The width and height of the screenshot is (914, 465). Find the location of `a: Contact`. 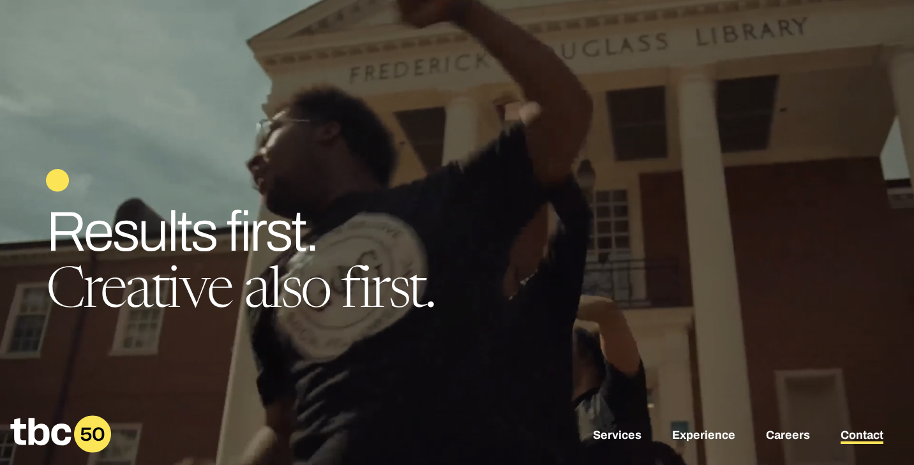

a: Contact is located at coordinates (862, 437).